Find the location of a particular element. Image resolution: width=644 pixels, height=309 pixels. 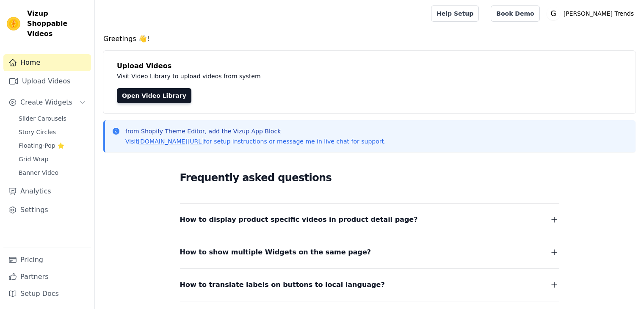

a: Open Video Library is located at coordinates (154, 96).